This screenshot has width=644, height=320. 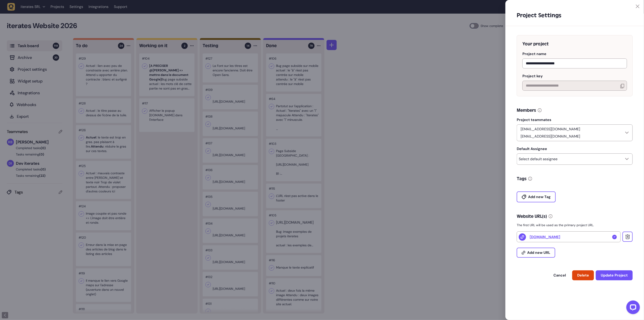 What do you see at coordinates (533, 76) in the screenshot?
I see `span: Project key` at bounding box center [533, 76].